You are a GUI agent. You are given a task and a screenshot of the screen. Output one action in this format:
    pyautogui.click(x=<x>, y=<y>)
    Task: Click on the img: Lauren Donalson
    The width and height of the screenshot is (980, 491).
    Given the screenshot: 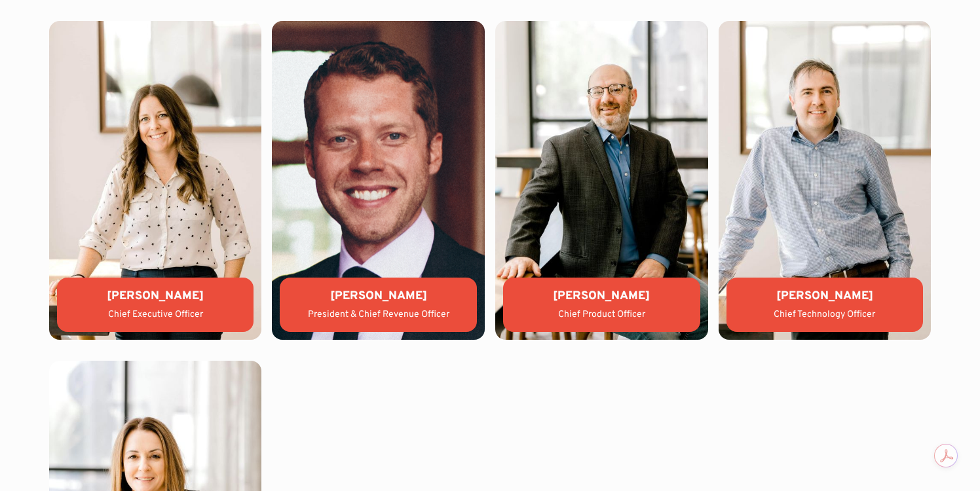 What is the action you would take?
    pyautogui.click(x=155, y=180)
    